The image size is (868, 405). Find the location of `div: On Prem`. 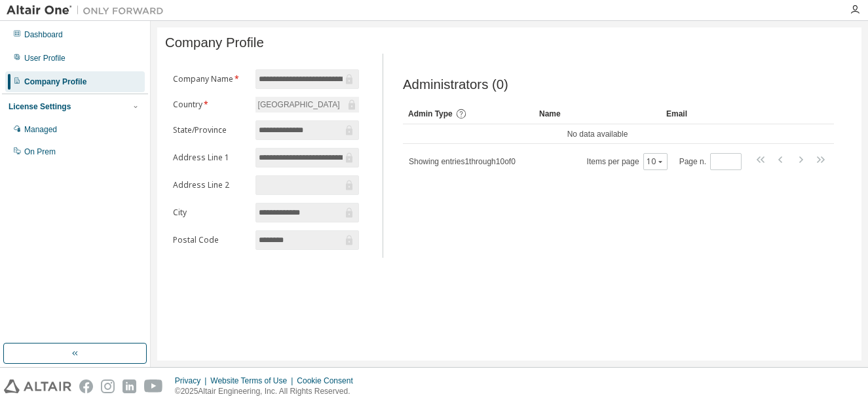

div: On Prem is located at coordinates (40, 152).